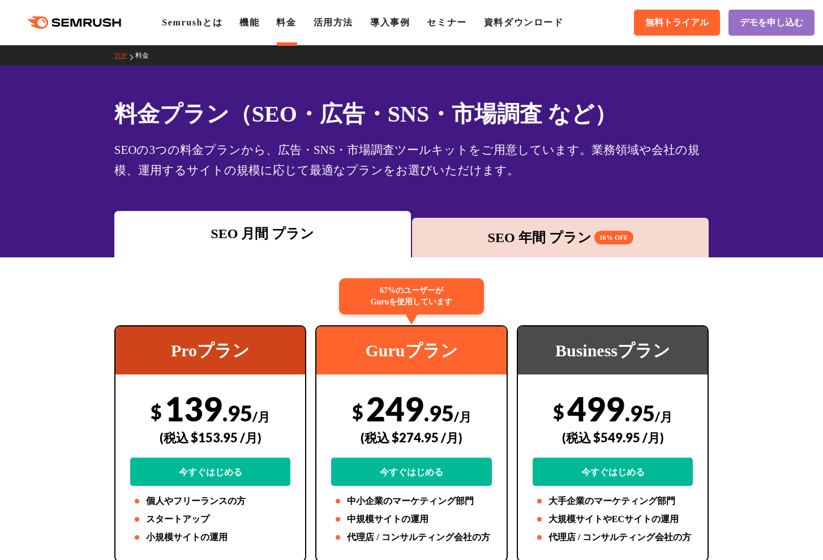 This screenshot has width=823, height=560. Describe the element at coordinates (447, 22) in the screenshot. I see `a: セミナー` at that location.